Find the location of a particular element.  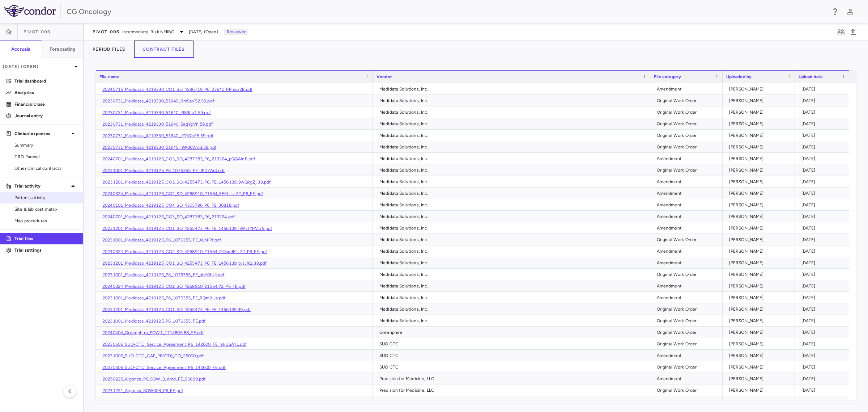

button: Period Files is located at coordinates (109, 49).